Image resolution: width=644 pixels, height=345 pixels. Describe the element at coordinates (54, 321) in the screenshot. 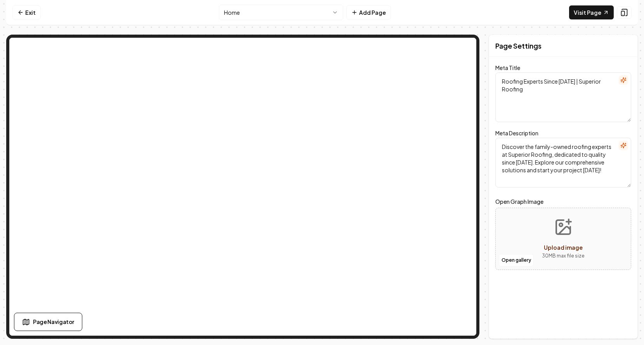

I see `span: Page Navigator` at that location.